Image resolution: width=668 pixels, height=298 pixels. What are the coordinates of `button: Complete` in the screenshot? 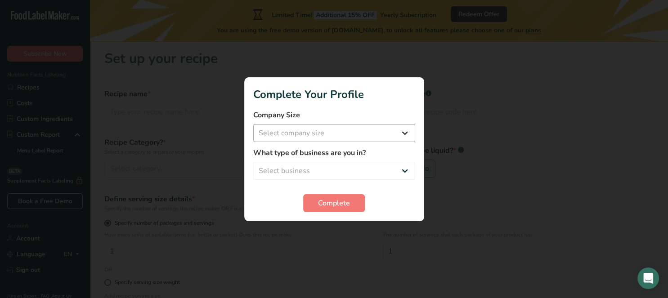 It's located at (334, 203).